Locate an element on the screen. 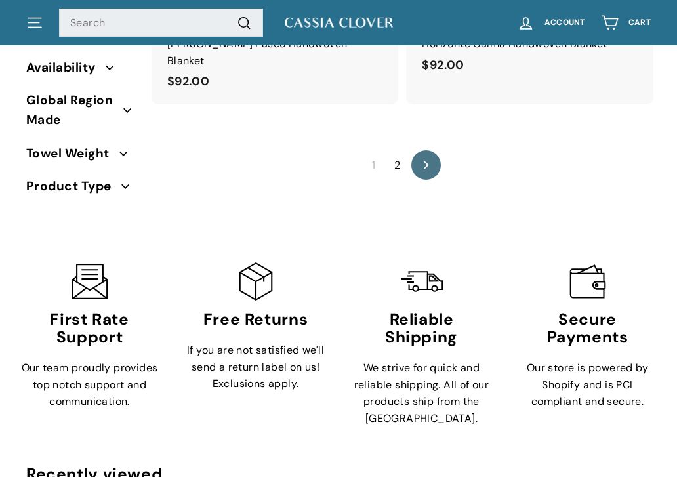 This screenshot has height=477, width=677. button: Product Type is located at coordinates (79, 190).